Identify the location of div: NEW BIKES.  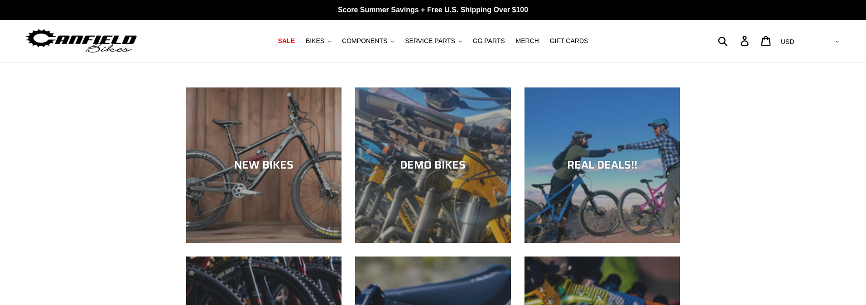
(264, 165).